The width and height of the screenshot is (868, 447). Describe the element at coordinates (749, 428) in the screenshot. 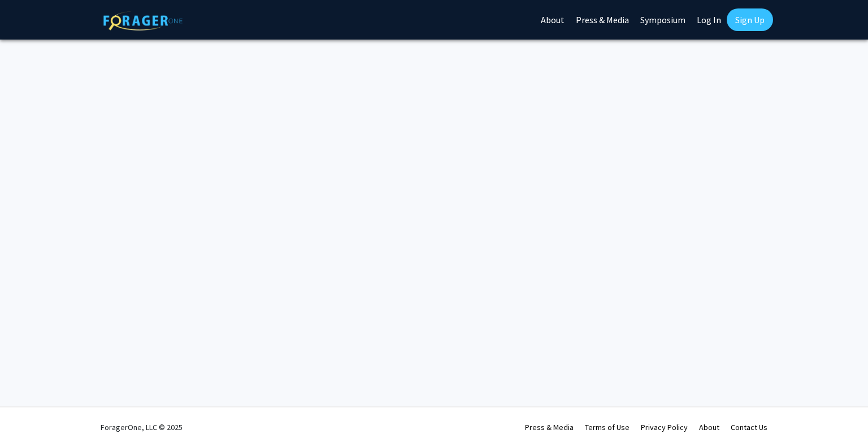

I see `a: Contact Us` at that location.